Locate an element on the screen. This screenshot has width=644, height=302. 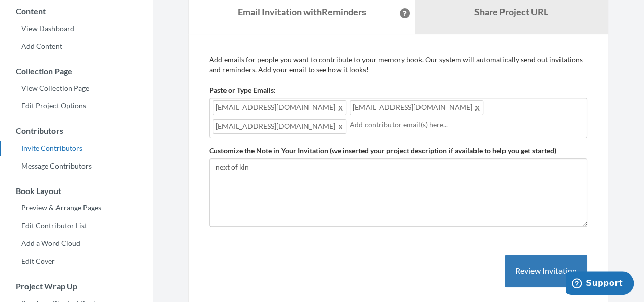
p: Add emails for people you want to contribute to your memory book. Our system will automatically s... is located at coordinates (398, 65).